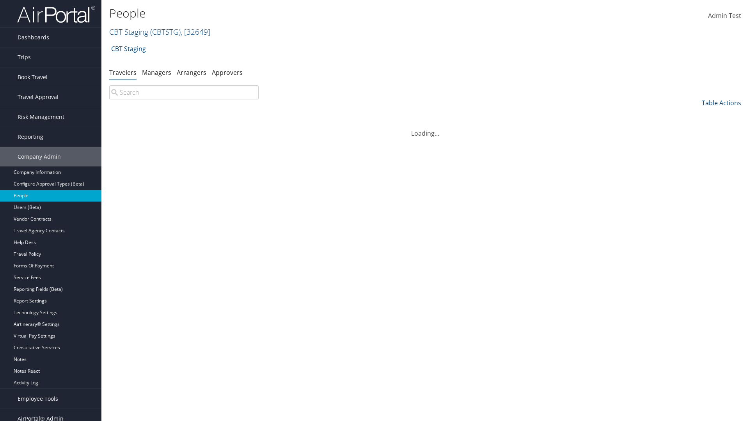  Describe the element at coordinates (24, 57) in the screenshot. I see `span: Trips` at that location.